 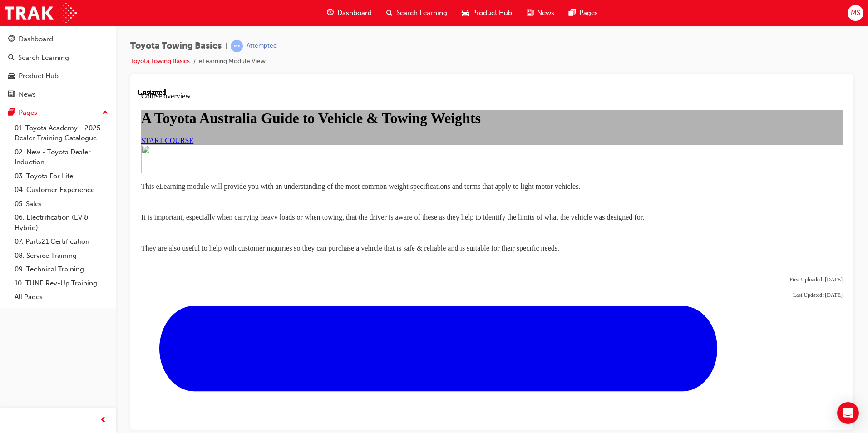 What do you see at coordinates (61, 222) in the screenshot?
I see `a: 06. Electrification (EV & Hybrid)` at bounding box center [61, 222].